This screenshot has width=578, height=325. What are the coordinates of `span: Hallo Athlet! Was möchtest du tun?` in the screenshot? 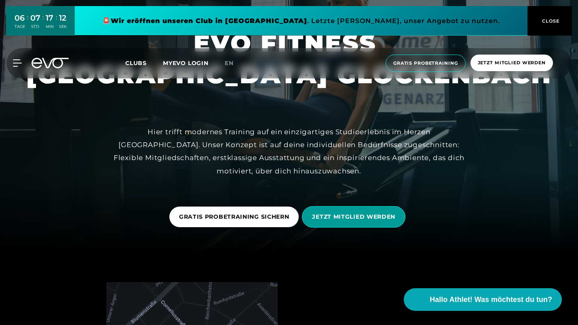 It's located at (490, 299).